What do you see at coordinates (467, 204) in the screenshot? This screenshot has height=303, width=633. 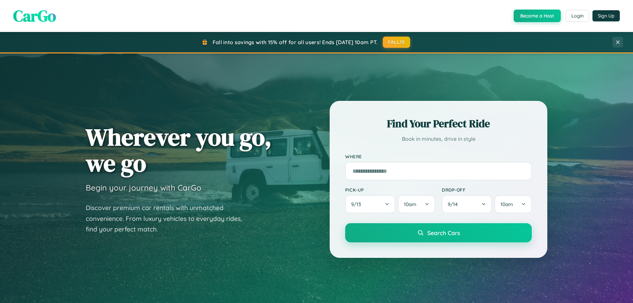 I see `button: 9/14` at bounding box center [467, 204].